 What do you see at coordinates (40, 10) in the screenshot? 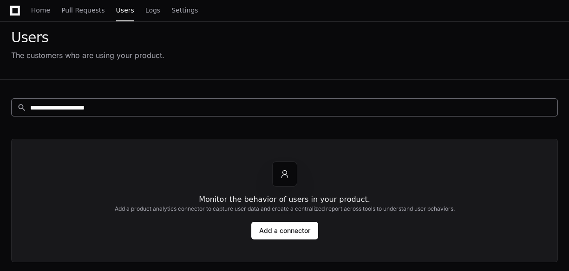
I see `span: Home` at bounding box center [40, 10].